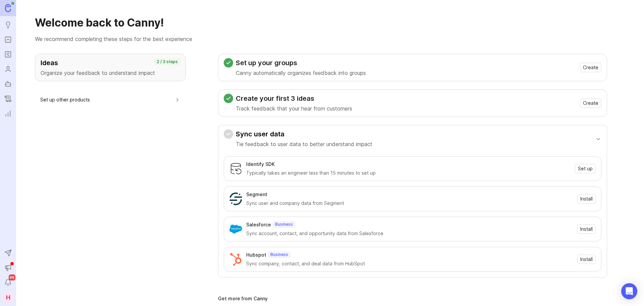 This screenshot has height=306, width=644. What do you see at coordinates (8, 69) in the screenshot?
I see `a: Users` at bounding box center [8, 69].